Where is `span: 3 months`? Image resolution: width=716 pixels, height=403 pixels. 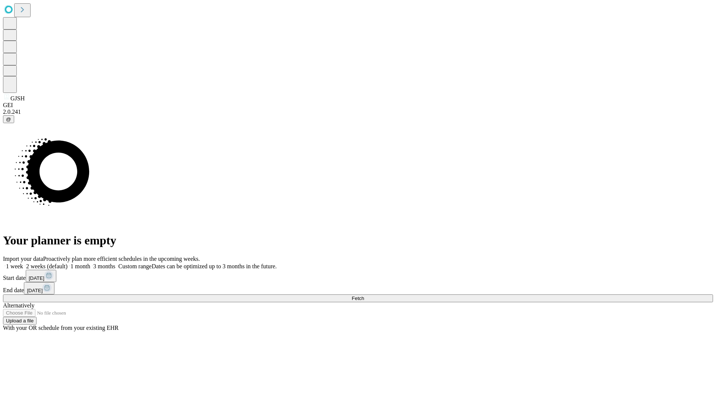
span: 3 months is located at coordinates (104, 266).